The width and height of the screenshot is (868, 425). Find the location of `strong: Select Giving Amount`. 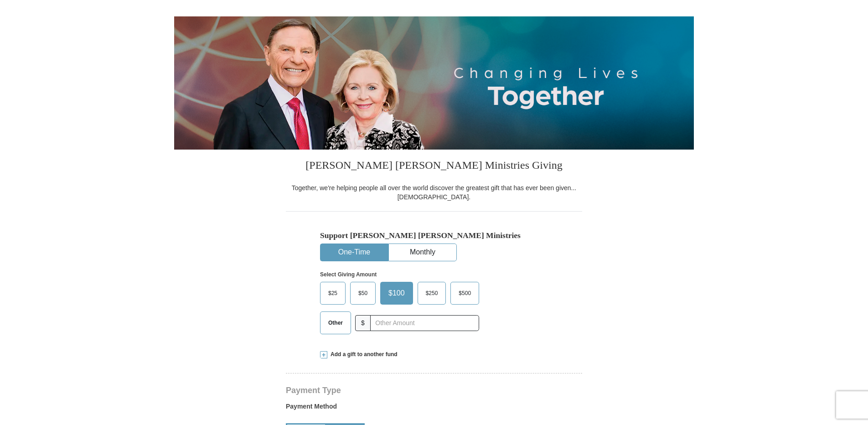

strong: Select Giving Amount is located at coordinates (349, 275).